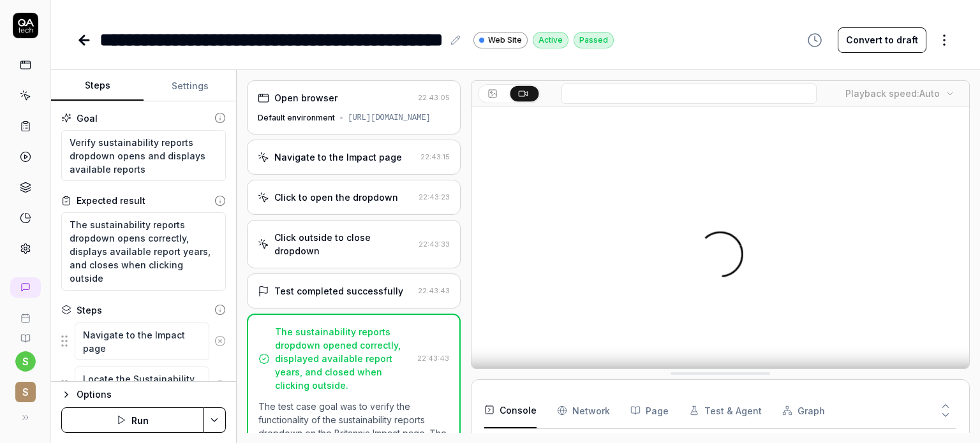 The width and height of the screenshot is (980, 443). I want to click on button: Test & Agent, so click(725, 410).